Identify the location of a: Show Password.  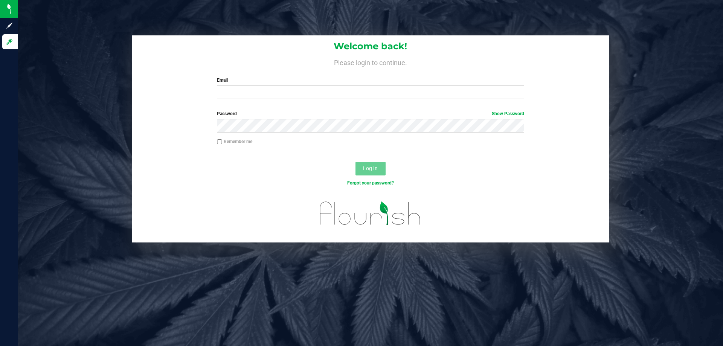
(508, 114).